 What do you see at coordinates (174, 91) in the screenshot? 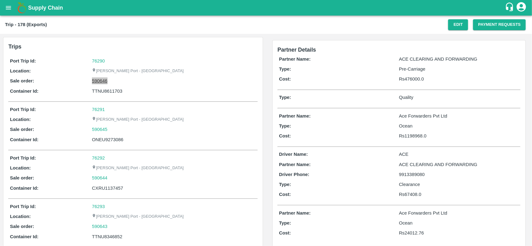
I see `div: TTNU8611703` at bounding box center [174, 91].